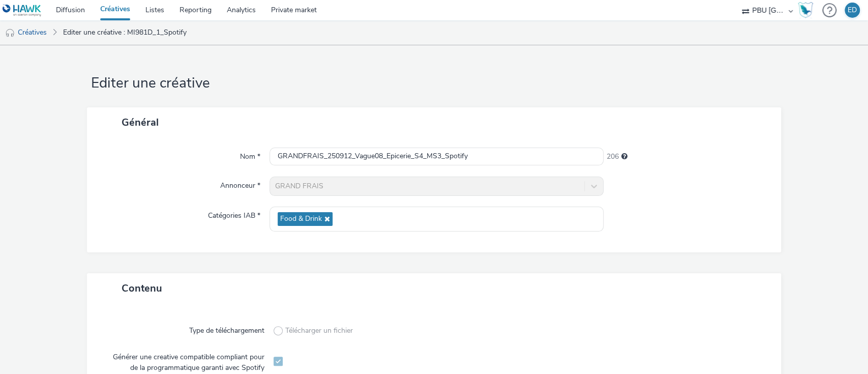 The image size is (868, 374). I want to click on span: Contenu, so click(142, 288).